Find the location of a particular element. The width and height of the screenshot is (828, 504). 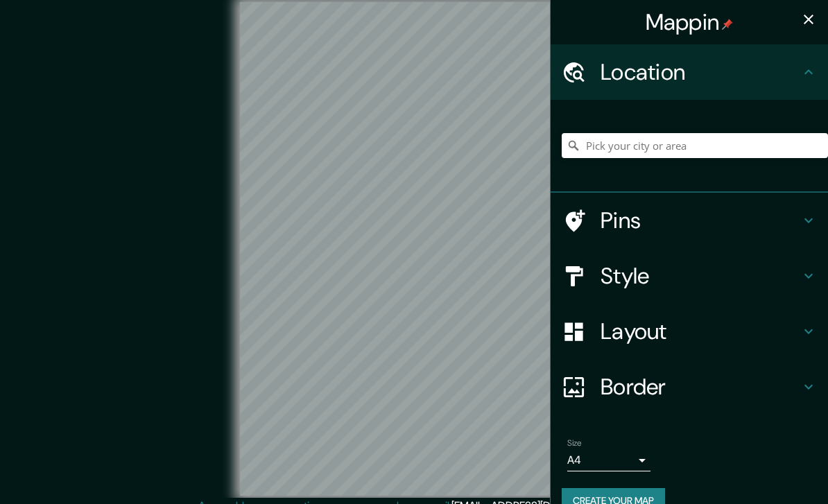

input: Pick your city or area is located at coordinates (695, 146).